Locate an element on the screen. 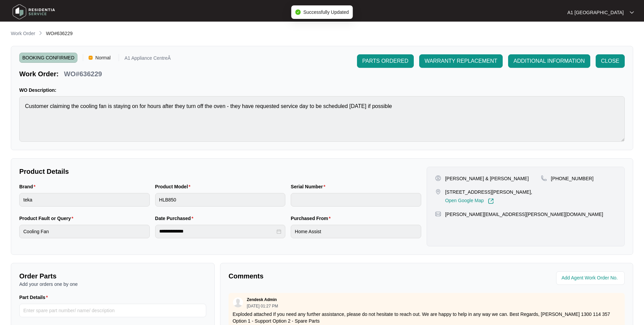  input: Purchased From is located at coordinates (356, 231).